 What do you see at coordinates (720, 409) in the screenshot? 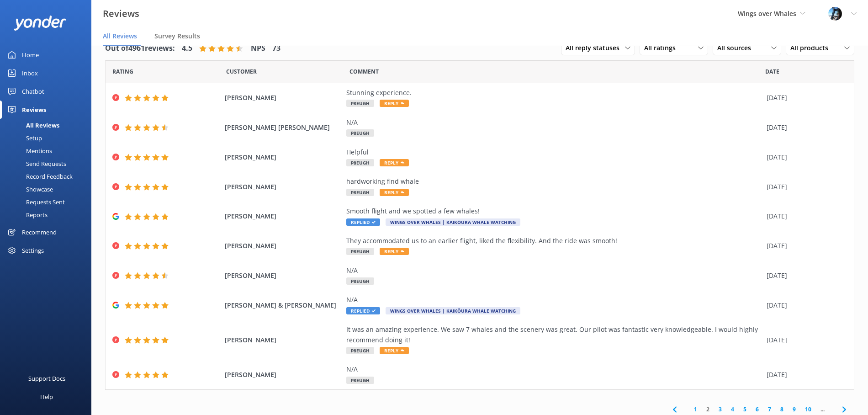
I see `a: 3` at bounding box center [720, 409].